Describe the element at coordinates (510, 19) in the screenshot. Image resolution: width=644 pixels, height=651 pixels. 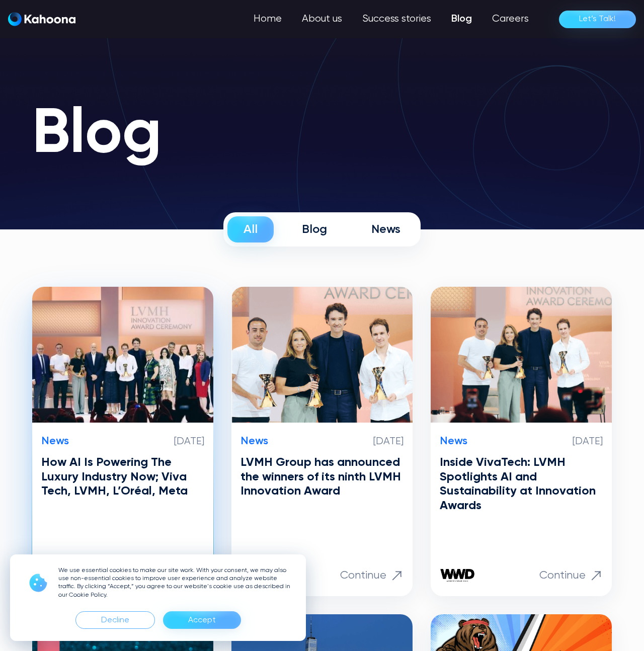
I see `a: Careers` at that location.